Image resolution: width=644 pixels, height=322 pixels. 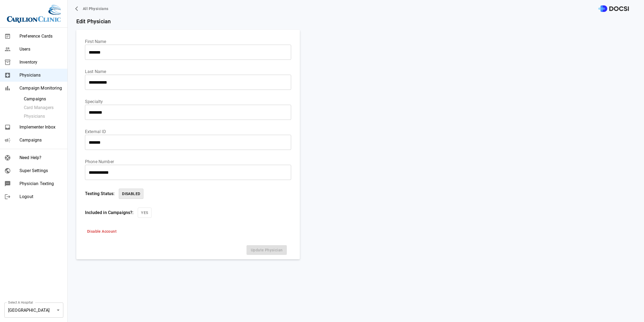 What do you see at coordinates (102, 232) in the screenshot?
I see `button: Disable Account` at bounding box center [102, 232].